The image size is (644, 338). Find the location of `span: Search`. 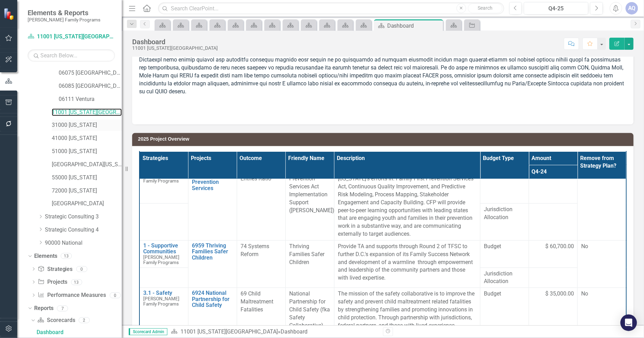

span: Search is located at coordinates (485, 8).